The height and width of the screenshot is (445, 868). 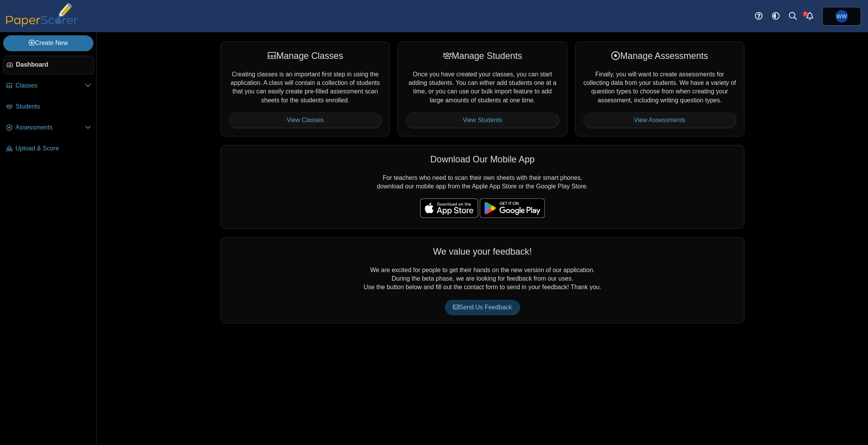 I want to click on a: Alerts, so click(x=810, y=16).